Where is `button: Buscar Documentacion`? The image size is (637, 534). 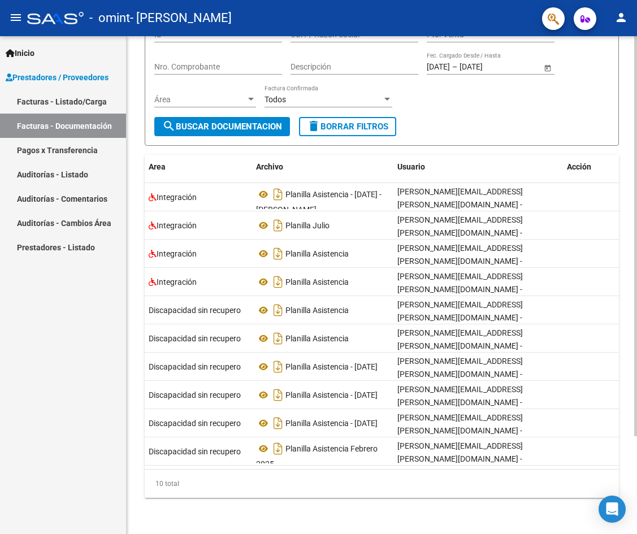
button: Buscar Documentacion is located at coordinates (222, 127).